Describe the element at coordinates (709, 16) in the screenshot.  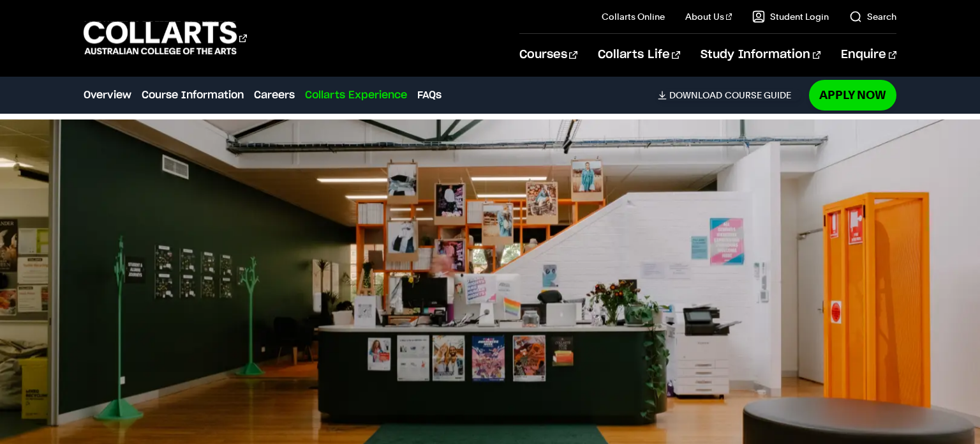
I see `a: About Us` at that location.